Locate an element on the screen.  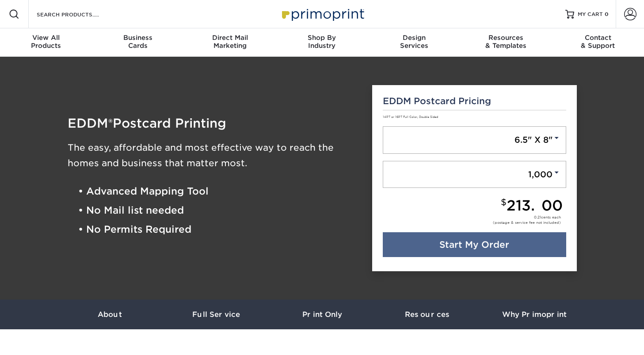
a: BusinessCards is located at coordinates (138, 42).